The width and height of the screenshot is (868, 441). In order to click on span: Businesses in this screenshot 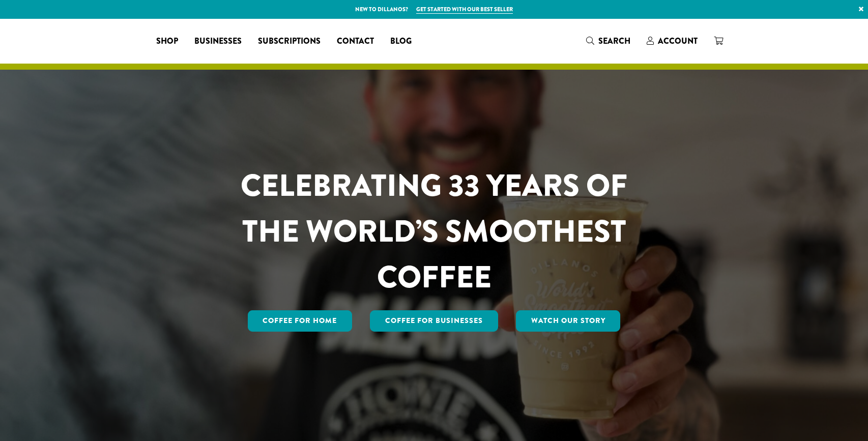, I will do `click(218, 41)`.